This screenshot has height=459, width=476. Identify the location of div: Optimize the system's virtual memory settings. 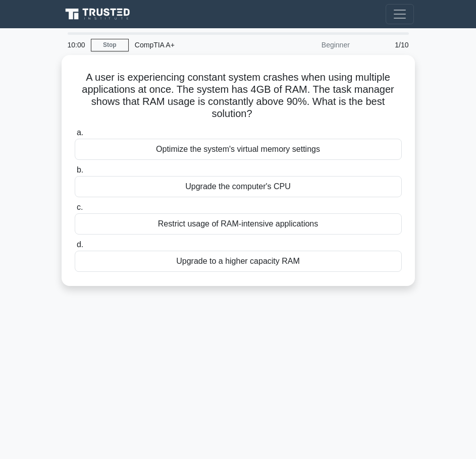
(239, 149).